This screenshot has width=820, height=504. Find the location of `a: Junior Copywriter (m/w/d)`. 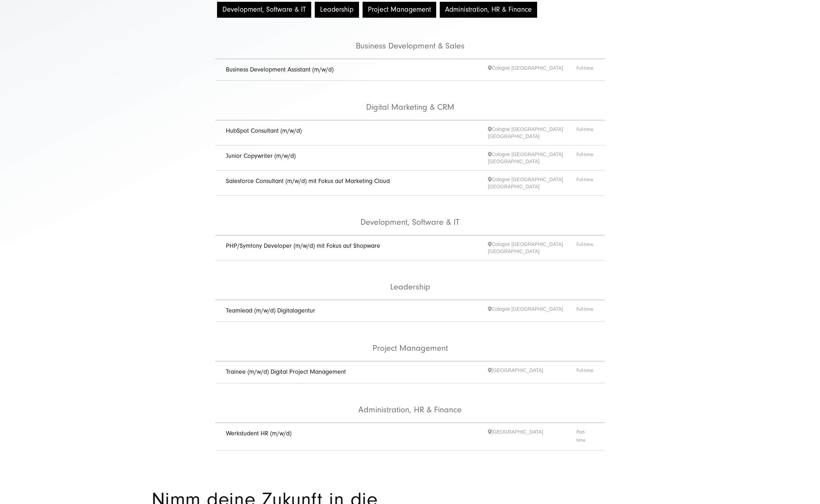

a: Junior Copywriter (m/w/d) is located at coordinates (261, 156).